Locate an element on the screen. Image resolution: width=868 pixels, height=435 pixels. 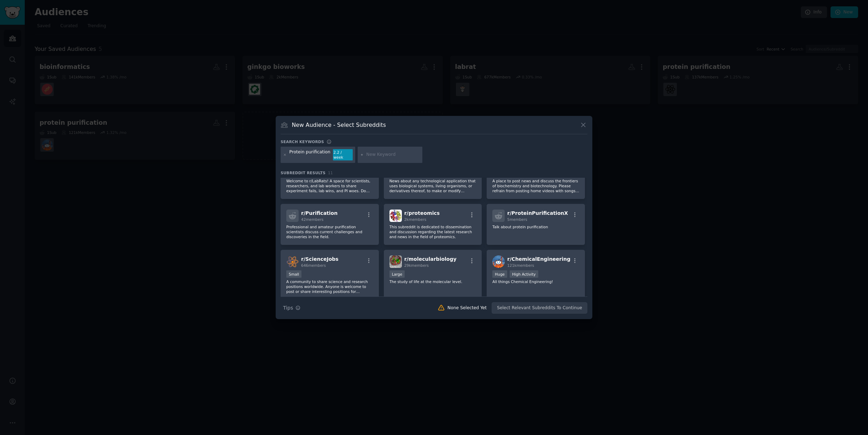
div: High Activity is located at coordinates (524, 274).